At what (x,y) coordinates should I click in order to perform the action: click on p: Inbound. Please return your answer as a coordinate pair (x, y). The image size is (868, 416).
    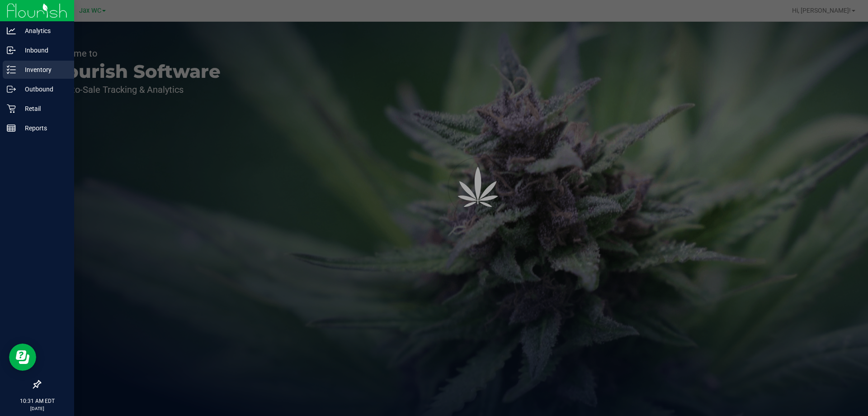
    Looking at the image, I should click on (43, 50).